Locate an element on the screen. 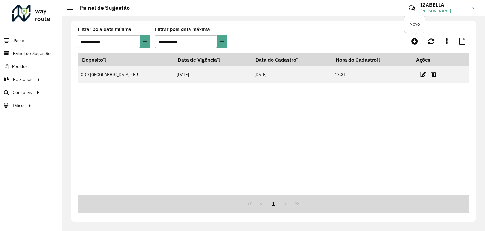  a: Contato Rápido is located at coordinates (412, 8).